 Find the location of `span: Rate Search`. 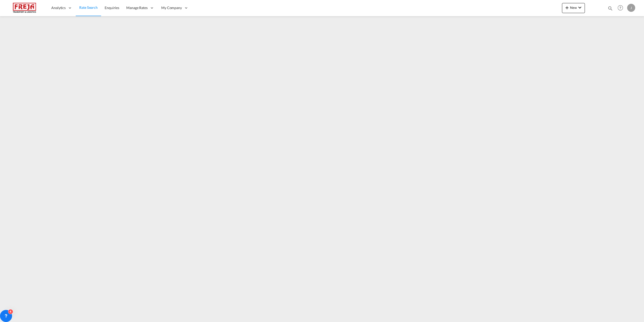

span: Rate Search is located at coordinates (88, 8).